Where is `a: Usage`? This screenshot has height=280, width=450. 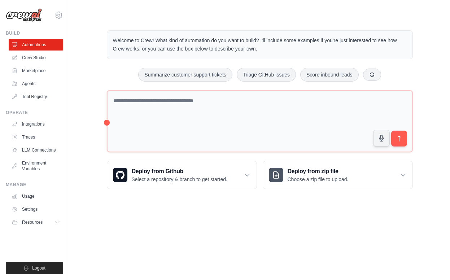
a: Usage is located at coordinates (36, 197).